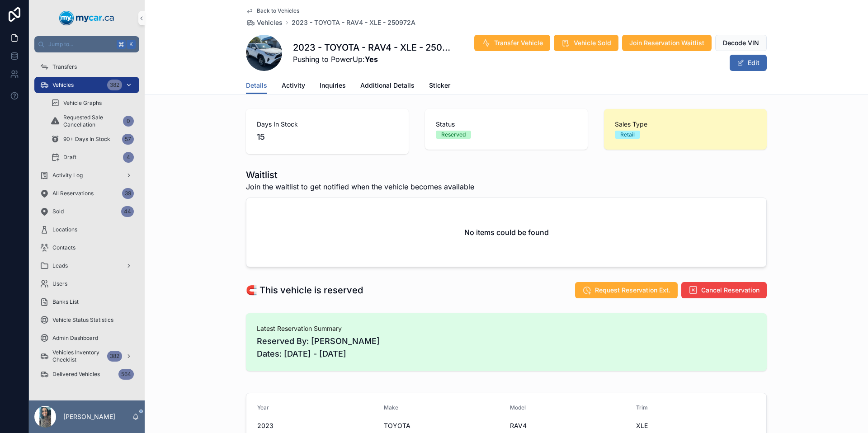  Describe the element at coordinates (92, 121) in the screenshot. I see `a: Requested Sale Cancellation0` at that location.